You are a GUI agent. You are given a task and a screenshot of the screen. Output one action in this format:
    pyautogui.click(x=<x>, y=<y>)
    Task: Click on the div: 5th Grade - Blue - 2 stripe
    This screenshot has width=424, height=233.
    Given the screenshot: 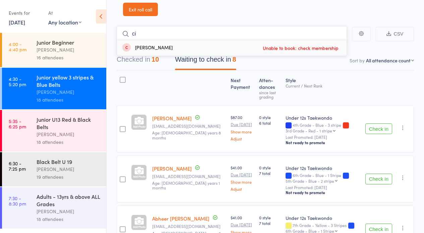 What is the action you would take?
    pyautogui.click(x=310, y=181)
    